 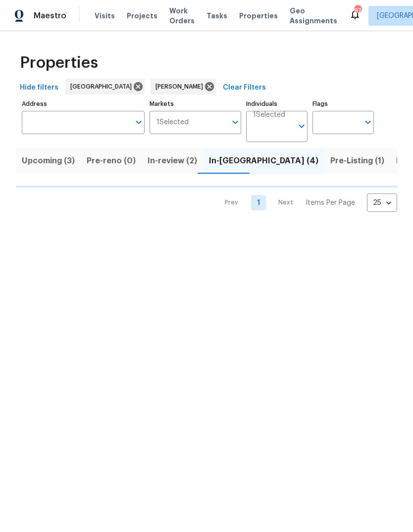 I want to click on span: Pre-reno (0), so click(x=111, y=161).